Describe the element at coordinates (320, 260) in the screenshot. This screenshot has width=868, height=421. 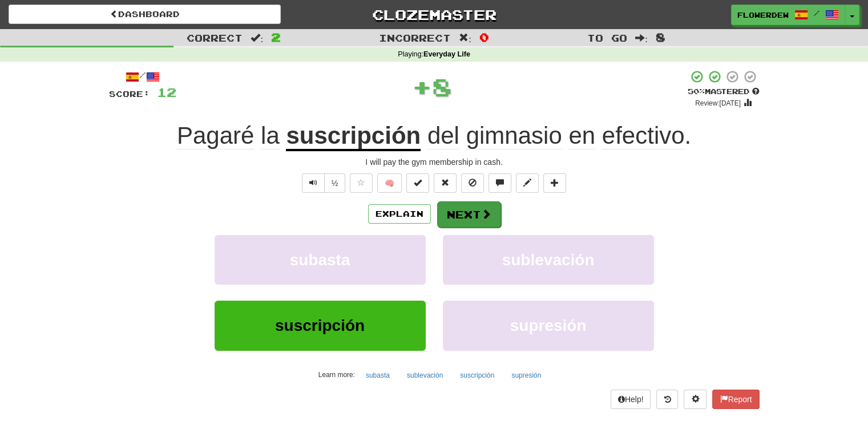
I see `span: subasta` at that location.